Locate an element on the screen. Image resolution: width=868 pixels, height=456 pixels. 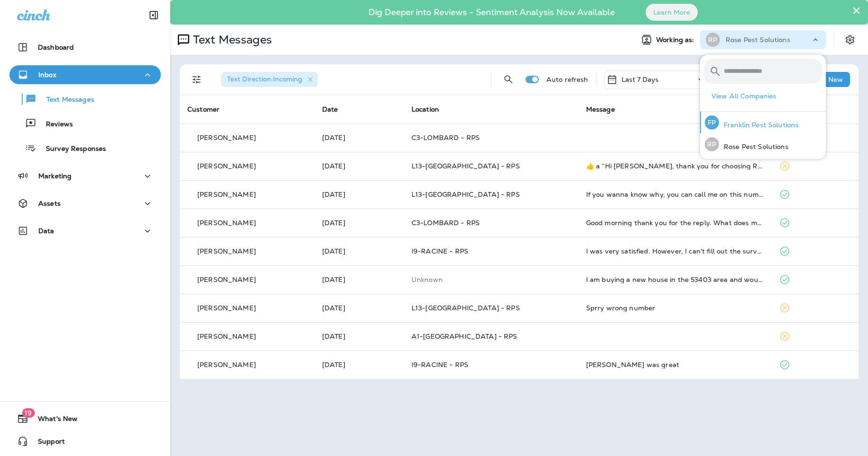
p: Inbox is located at coordinates (48, 75).